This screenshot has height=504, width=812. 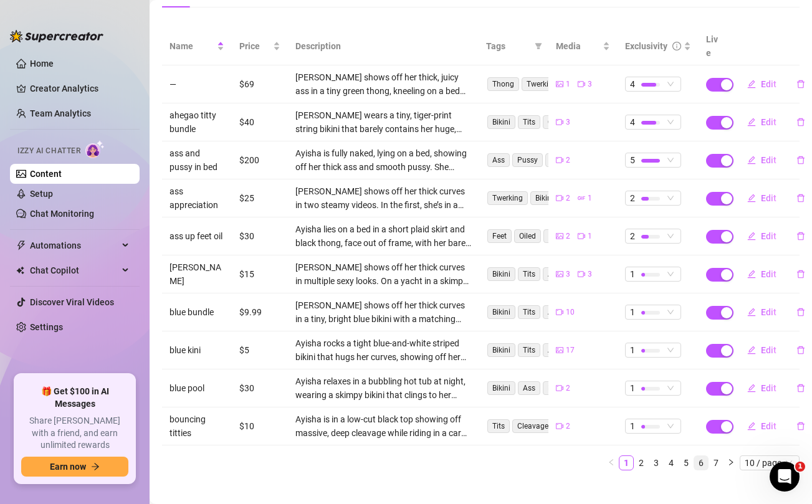 What do you see at coordinates (260, 312) in the screenshot?
I see `td: $9.99` at bounding box center [260, 312].